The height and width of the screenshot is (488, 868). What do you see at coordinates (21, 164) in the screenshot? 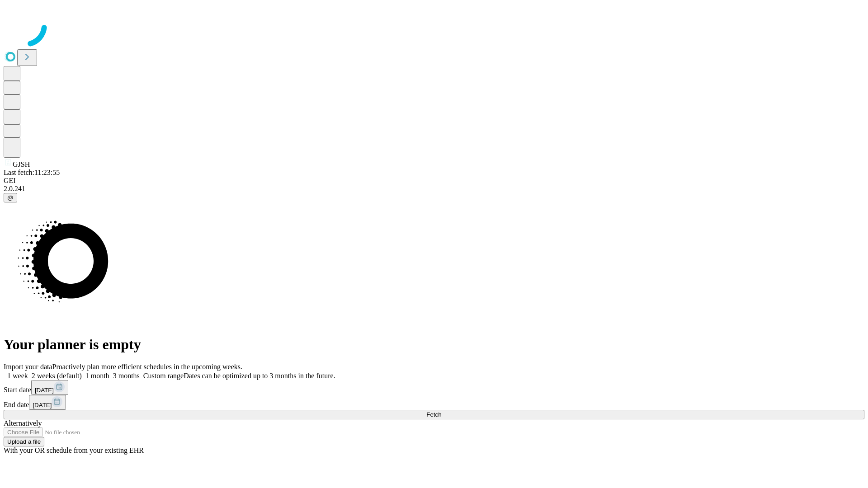
I see `span: GJSH` at bounding box center [21, 164].